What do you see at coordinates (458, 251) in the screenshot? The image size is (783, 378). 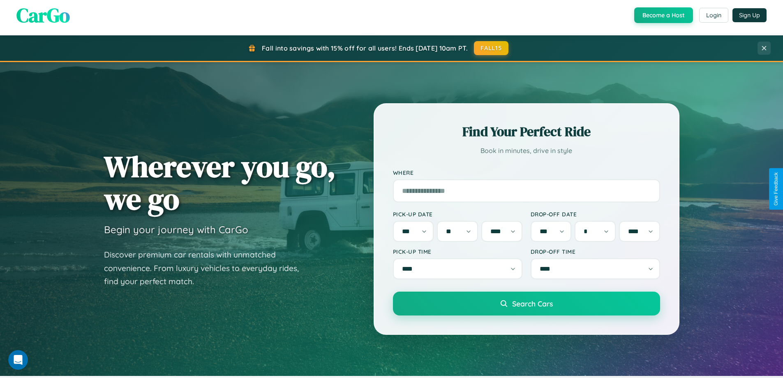 I see `label: Pick-up Time` at bounding box center [458, 251].